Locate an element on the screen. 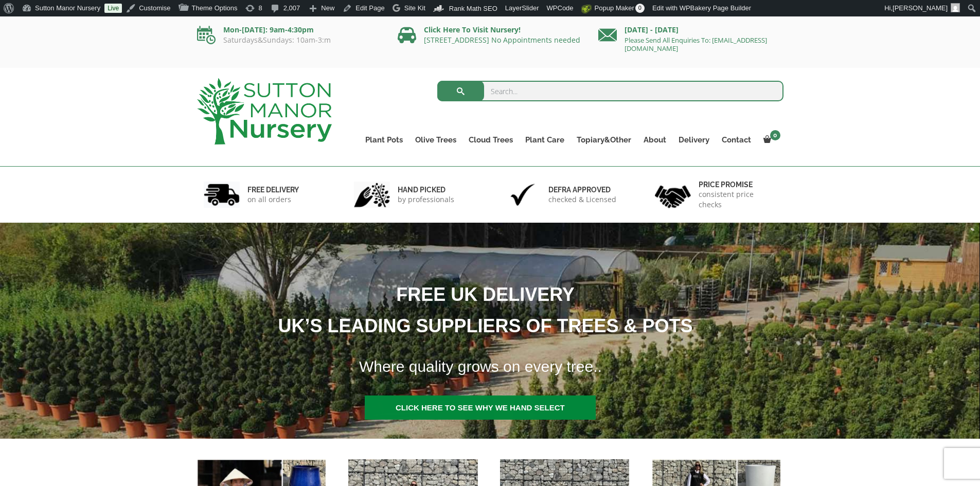  a: Topiary&Other is located at coordinates (604, 140).